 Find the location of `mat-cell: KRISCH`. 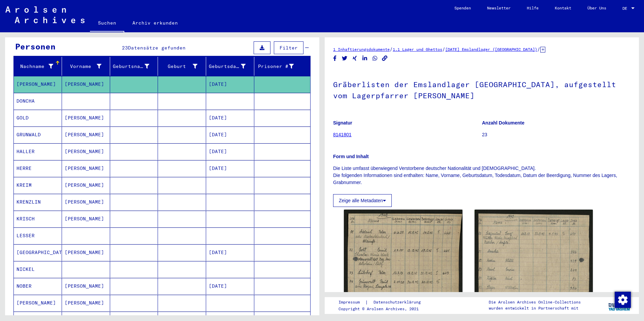

mat-cell: KRISCH is located at coordinates (38, 218).